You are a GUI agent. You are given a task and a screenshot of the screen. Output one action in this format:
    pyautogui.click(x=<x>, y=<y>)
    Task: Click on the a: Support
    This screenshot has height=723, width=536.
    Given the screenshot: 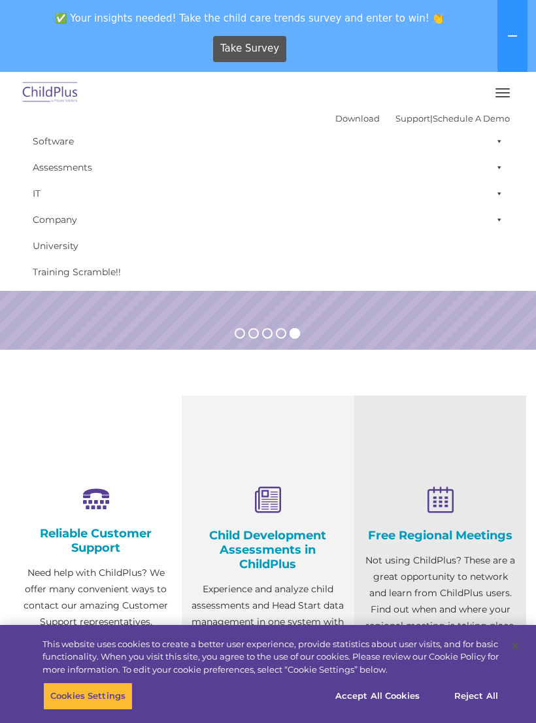 What is the action you would take?
    pyautogui.click(x=413, y=118)
    